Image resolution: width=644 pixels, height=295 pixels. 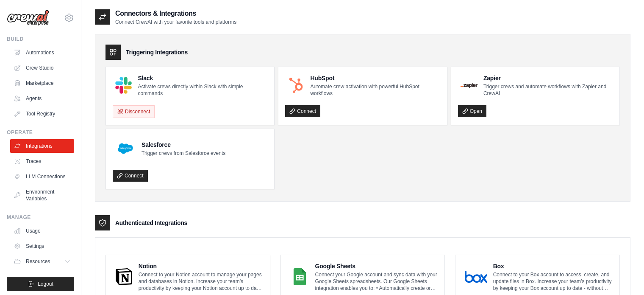 What do you see at coordinates (548, 90) in the screenshot?
I see `p: Trigger crews and automate workflows with Zapier and CrewAI` at bounding box center [548, 90].